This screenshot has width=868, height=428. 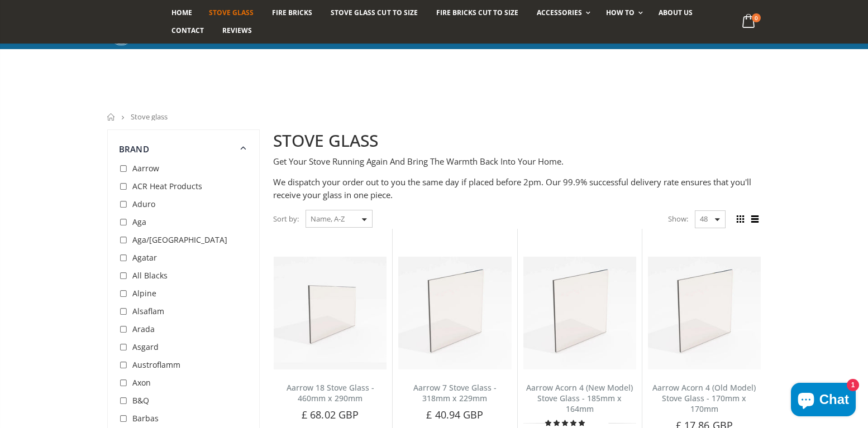 I want to click on span: Alsaflam, so click(x=148, y=310).